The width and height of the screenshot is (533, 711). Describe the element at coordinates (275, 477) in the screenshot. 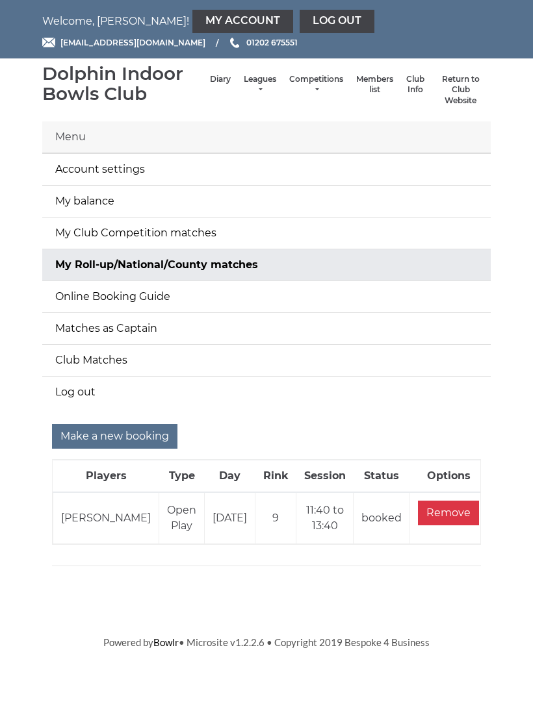

I see `th: Rink` at that location.